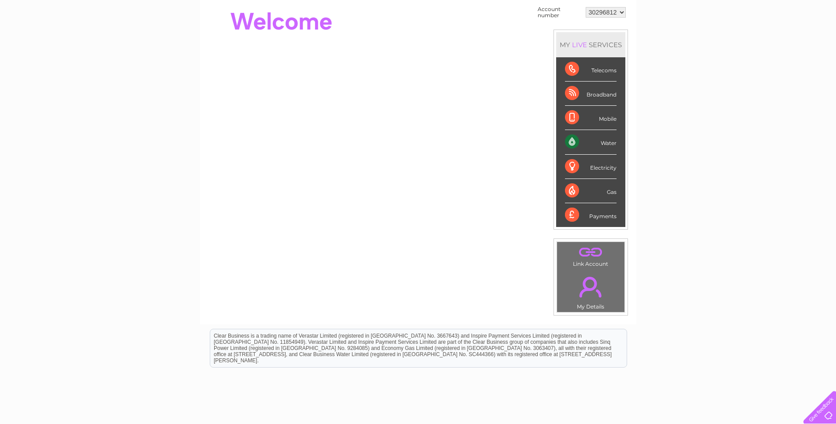 The height and width of the screenshot is (424, 836). I want to click on a: 0333 014 3131, so click(700, 10).